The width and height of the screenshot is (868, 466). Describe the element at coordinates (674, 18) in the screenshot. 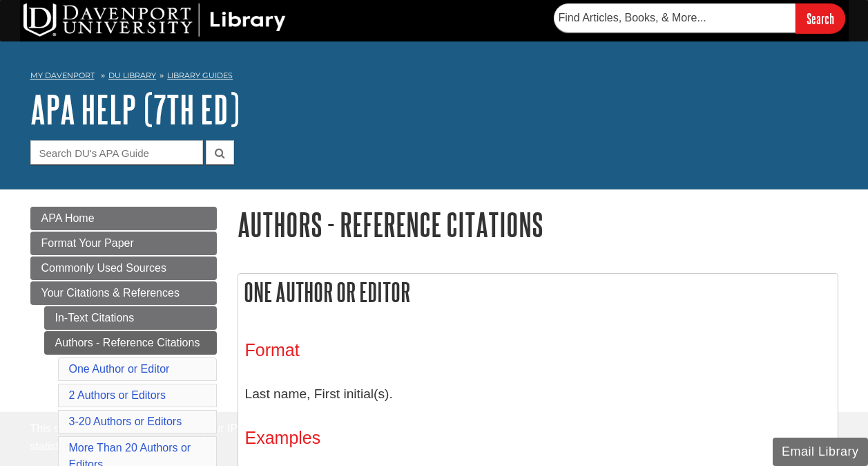

I see `input: Find Articles, Books, & More...` at that location.